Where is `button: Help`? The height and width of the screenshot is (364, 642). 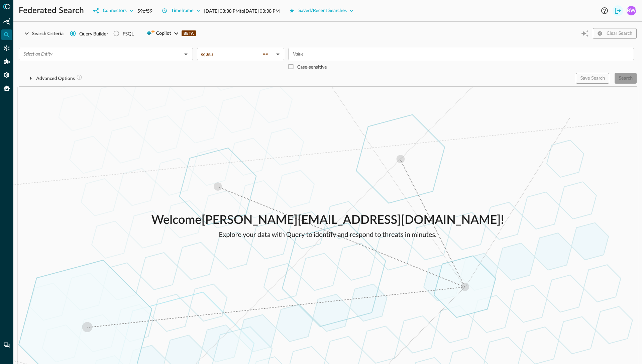
button: Help is located at coordinates (605, 10).